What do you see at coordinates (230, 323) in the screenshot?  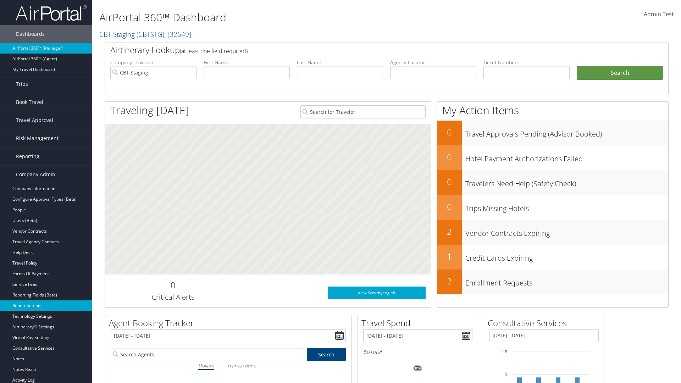 I see `h2: Agent Booking Tracker` at bounding box center [230, 323].